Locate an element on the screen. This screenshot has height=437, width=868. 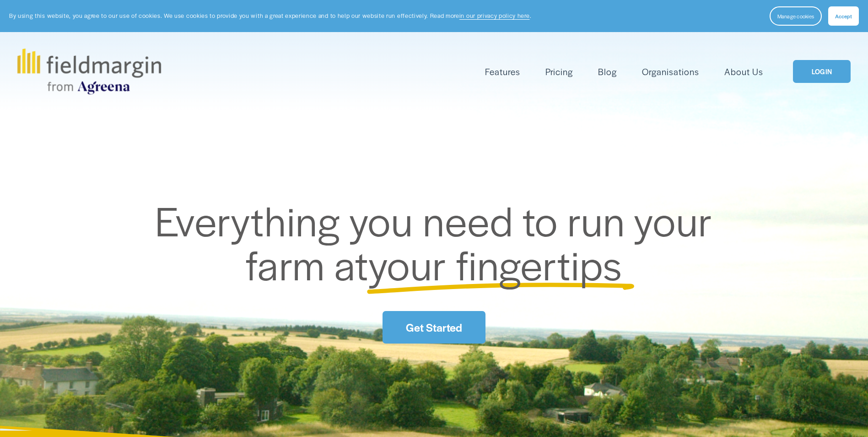
span: Features is located at coordinates (502, 72).